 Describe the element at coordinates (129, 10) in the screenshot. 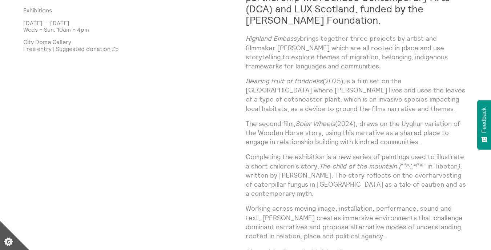

I see `a: Exhibitions` at that location.